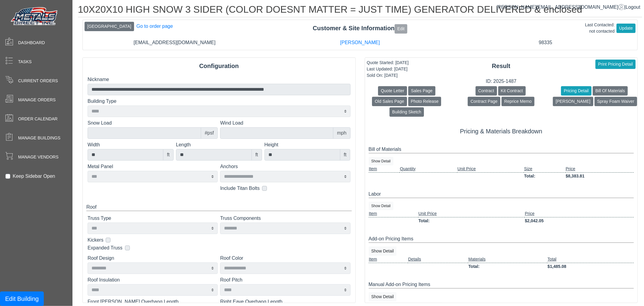 The width and height of the screenshot is (644, 306). What do you see at coordinates (389, 101) in the screenshot?
I see `button: Old Sales Page` at bounding box center [389, 101].